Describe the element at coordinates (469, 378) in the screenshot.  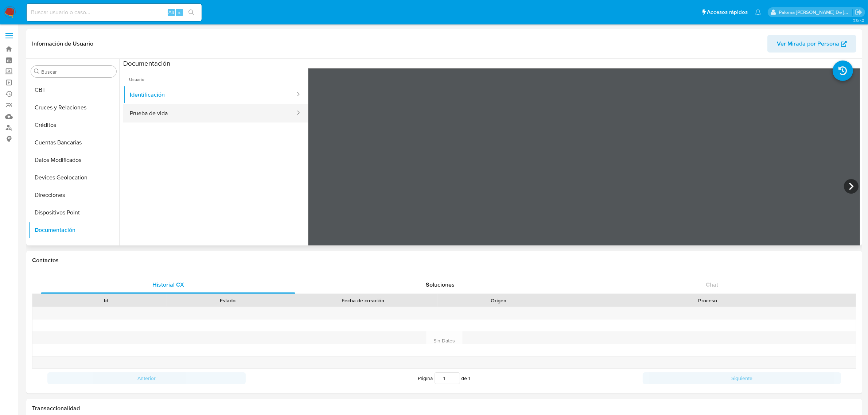
I see `span: 1` at that location.